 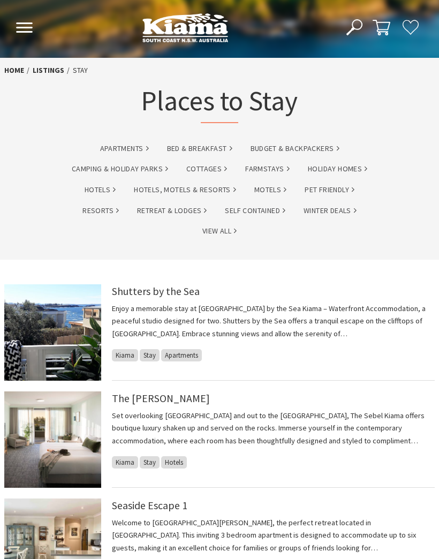 I want to click on a: Budget & backpackers, so click(x=295, y=148).